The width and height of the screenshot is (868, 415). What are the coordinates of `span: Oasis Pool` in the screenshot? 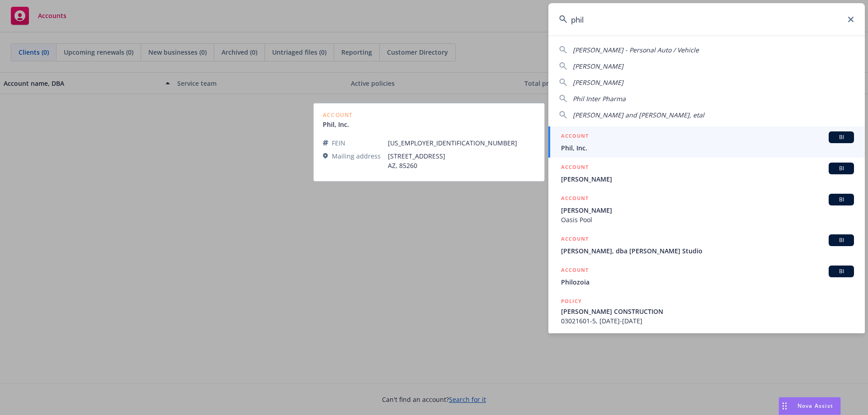 It's located at (707, 219).